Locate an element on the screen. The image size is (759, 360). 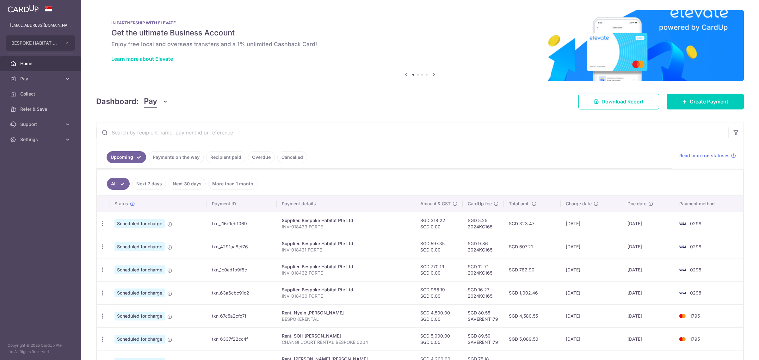
a: Cancelled is located at coordinates (292, 157).